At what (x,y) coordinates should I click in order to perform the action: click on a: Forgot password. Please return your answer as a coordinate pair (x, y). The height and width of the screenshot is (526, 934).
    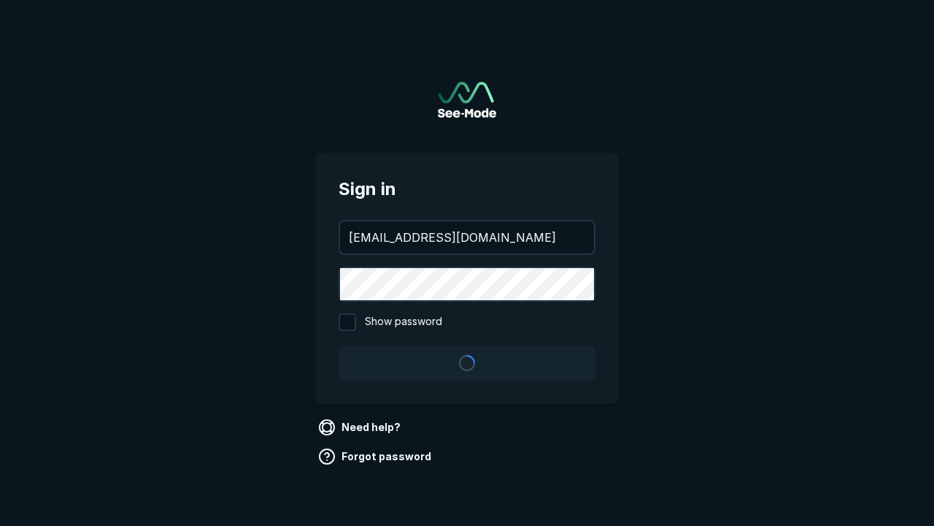
    Looking at the image, I should click on (376, 456).